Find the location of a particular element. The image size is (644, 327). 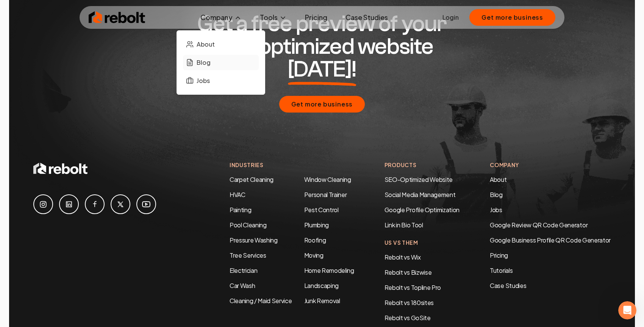

a: Electrician is located at coordinates (243, 270).